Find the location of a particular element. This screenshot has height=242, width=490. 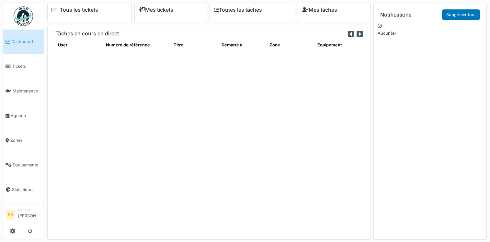

a: Mes tâches is located at coordinates (320, 10).